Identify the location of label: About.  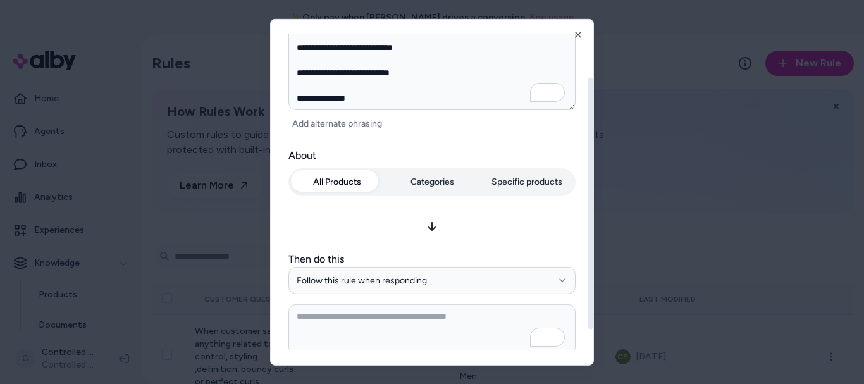
(432, 155).